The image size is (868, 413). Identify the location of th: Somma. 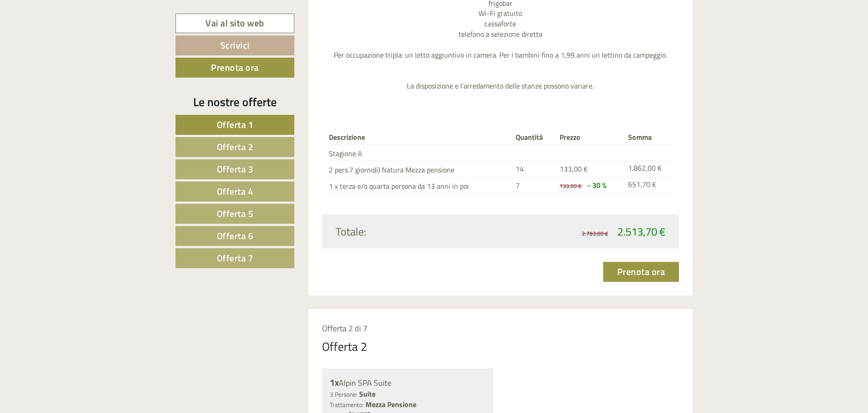
(648, 137).